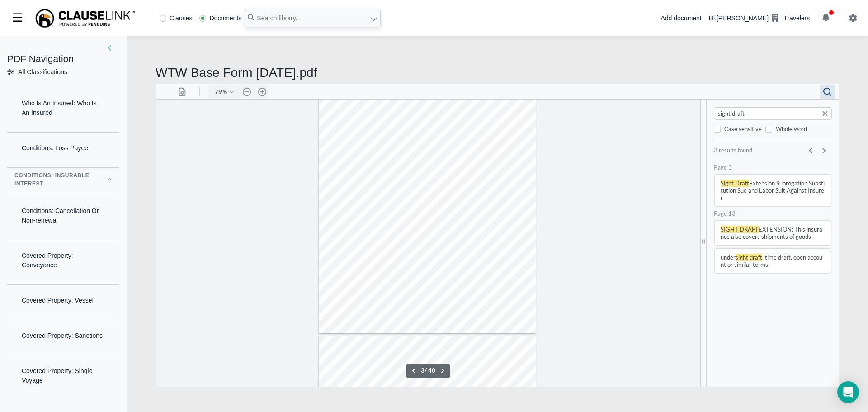 The image size is (868, 412). I want to click on span: SIGHT DRAFT, so click(584, 146).